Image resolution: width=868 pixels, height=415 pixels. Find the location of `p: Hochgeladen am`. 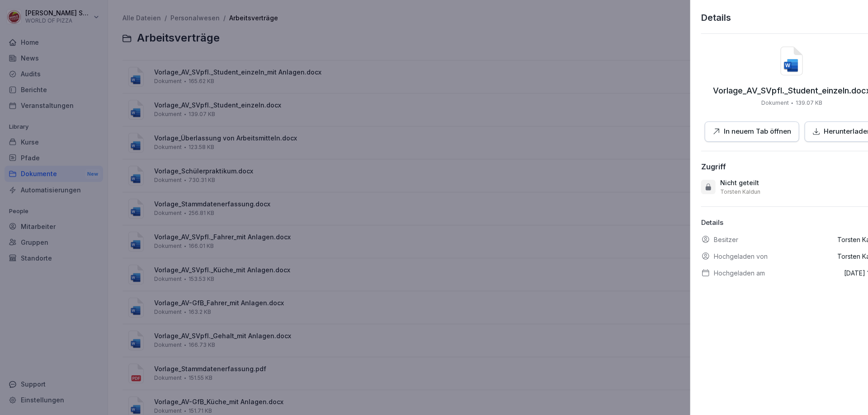

p: Hochgeladen am is located at coordinates (739, 273).